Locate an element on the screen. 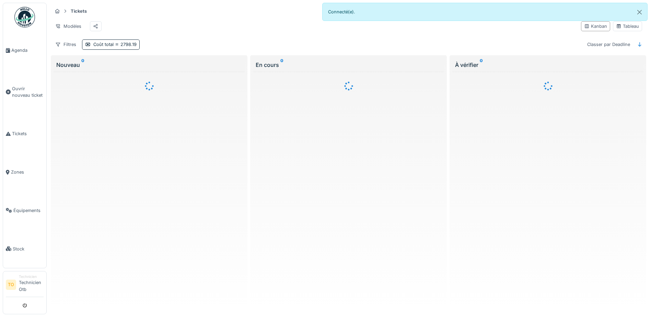 The width and height of the screenshot is (651, 317). span: Tickets is located at coordinates (28, 134).